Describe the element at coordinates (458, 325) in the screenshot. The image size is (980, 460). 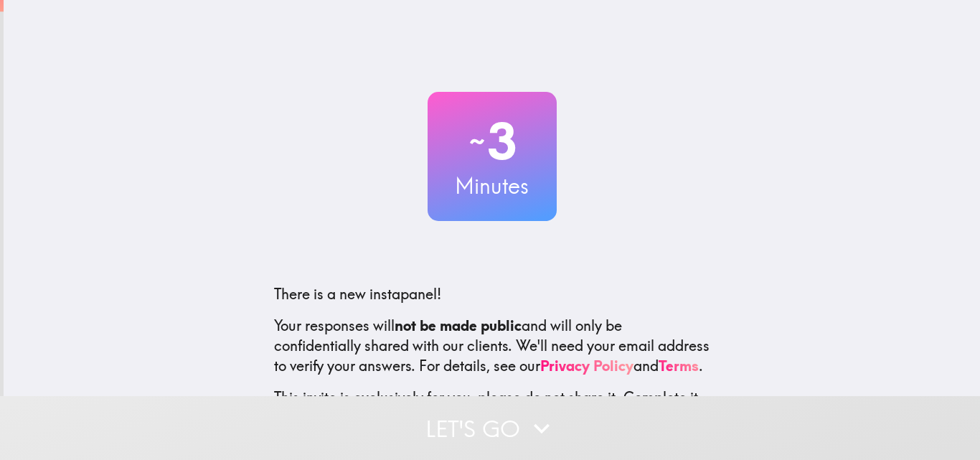
I see `b: not be made public` at that location.